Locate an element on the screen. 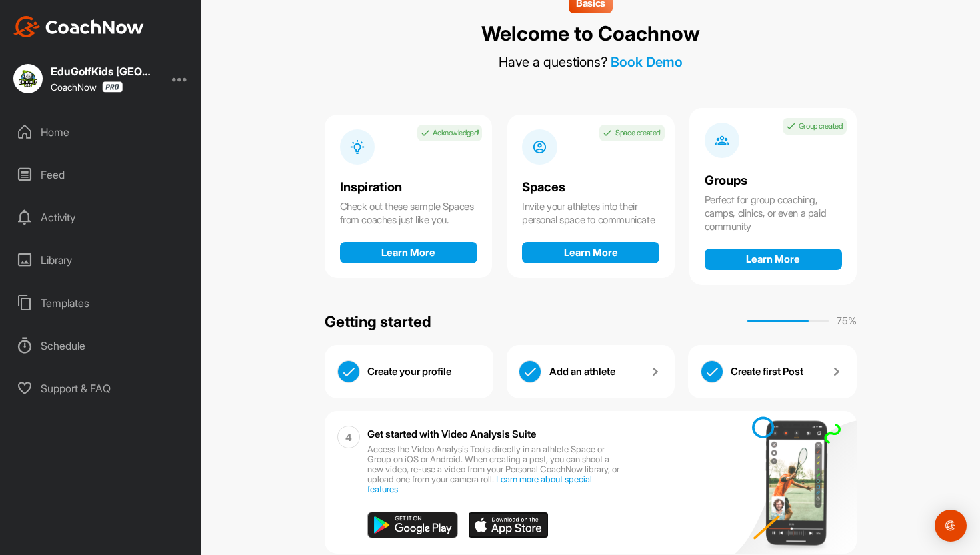 This screenshot has height=555, width=980. div: Have a questions? is located at coordinates (591, 62).